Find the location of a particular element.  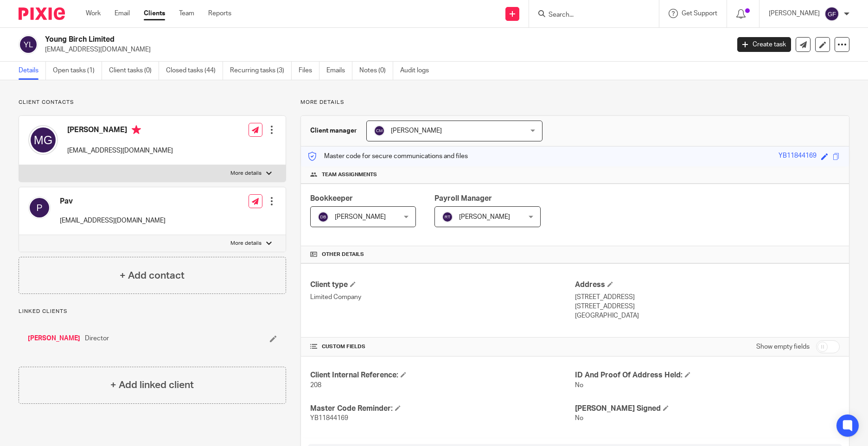

span: Get Support is located at coordinates (699, 13).